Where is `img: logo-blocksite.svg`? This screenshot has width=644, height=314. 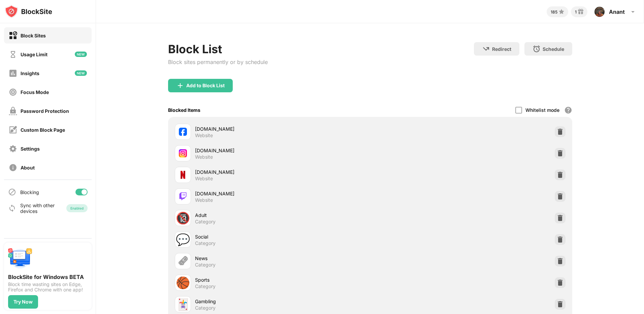
img: logo-blocksite.svg is located at coordinates (29, 11).